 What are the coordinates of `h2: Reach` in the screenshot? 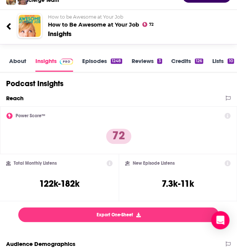 It's located at (15, 98).